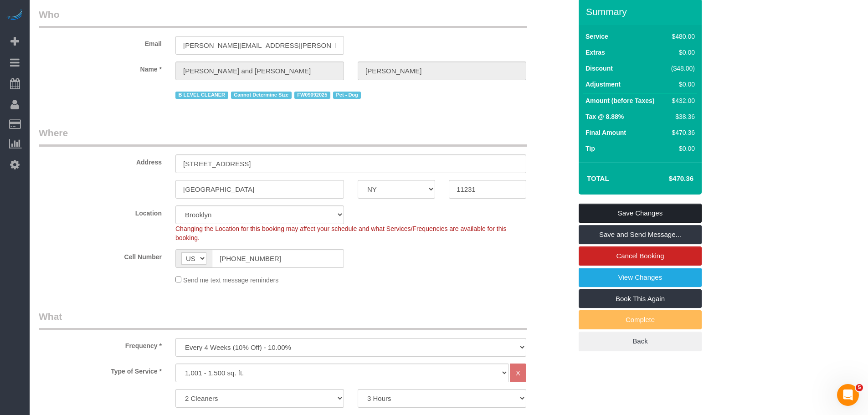 The width and height of the screenshot is (868, 415). I want to click on label: Name *, so click(100, 68).